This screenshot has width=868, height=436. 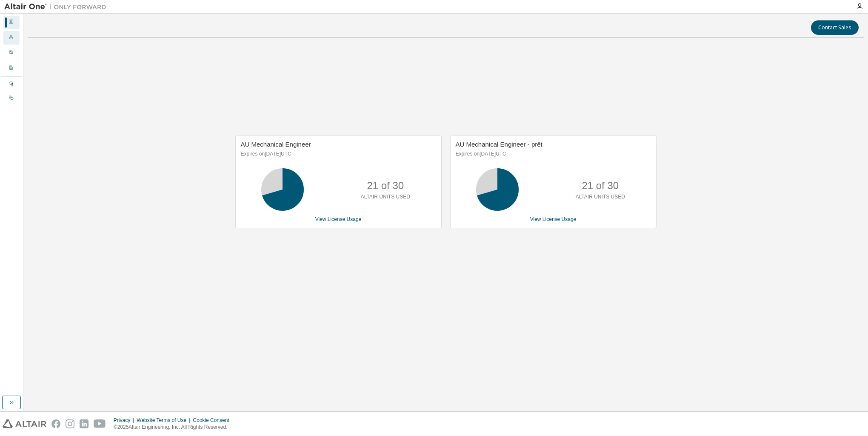 What do you see at coordinates (57, 7) in the screenshot?
I see `img: Altair One` at bounding box center [57, 7].